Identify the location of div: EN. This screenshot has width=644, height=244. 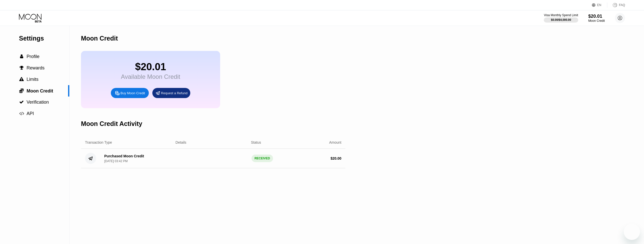
(599, 5).